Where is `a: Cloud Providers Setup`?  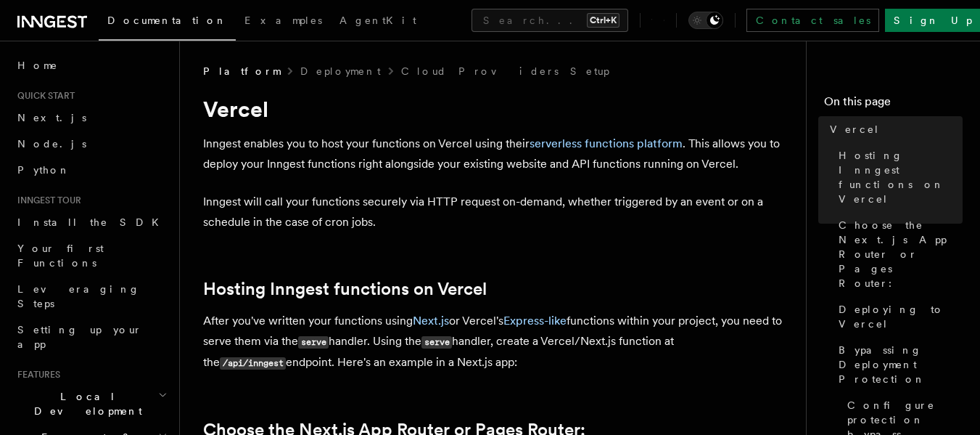 a: Cloud Providers Setup is located at coordinates (505, 71).